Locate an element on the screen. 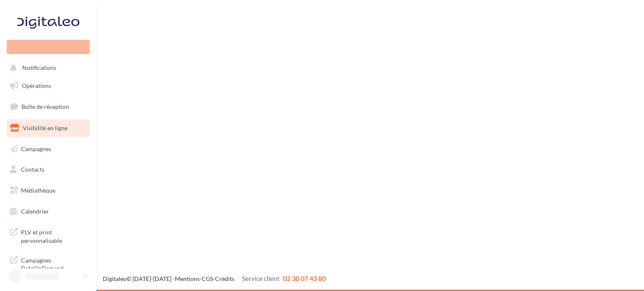  a: Mentions is located at coordinates (187, 278).